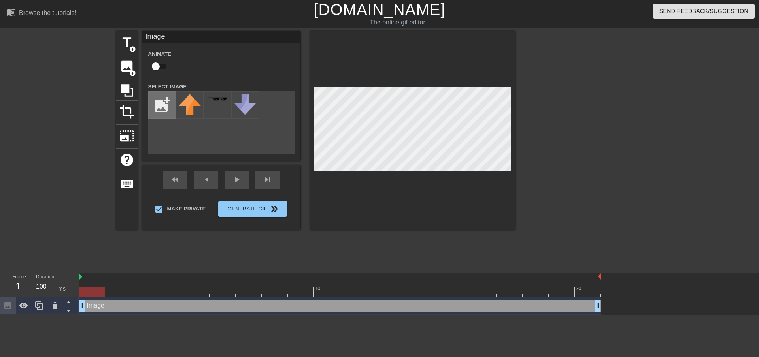  What do you see at coordinates (160, 54) in the screenshot?
I see `label: Animate` at bounding box center [160, 54].